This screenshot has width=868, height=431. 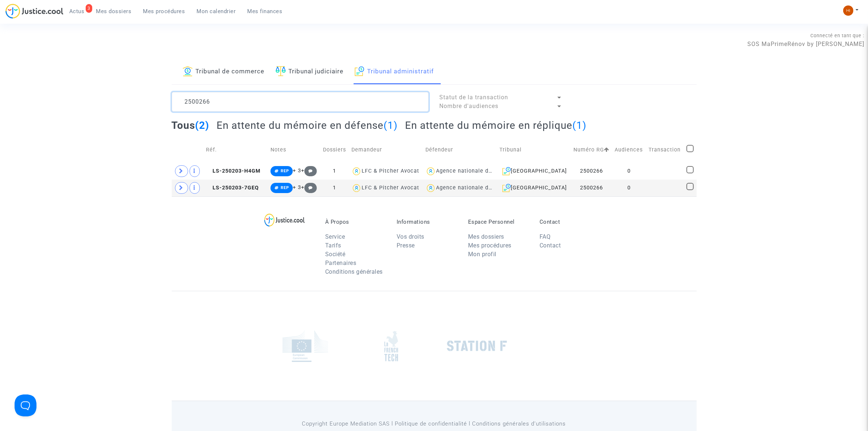 I want to click on span: Statut de la transaction, so click(x=474, y=97).